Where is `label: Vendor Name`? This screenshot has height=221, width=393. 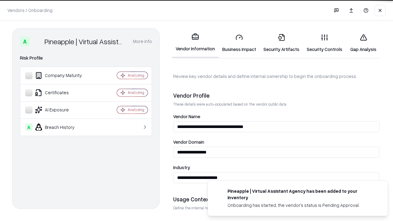 label: Vendor Name is located at coordinates (277, 116).